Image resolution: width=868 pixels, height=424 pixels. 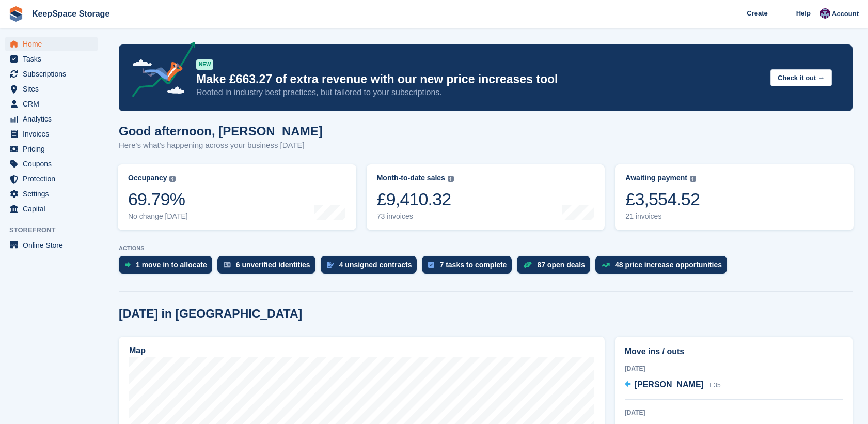 What do you see at coordinates (804, 13) in the screenshot?
I see `span: Help` at bounding box center [804, 13].